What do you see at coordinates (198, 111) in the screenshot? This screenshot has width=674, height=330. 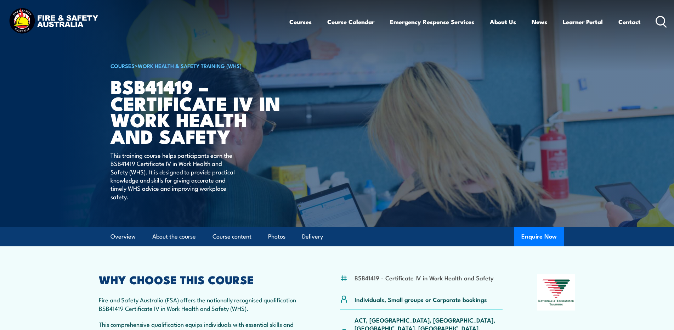 I see `h1: BSB41419 – Certificate IV in Work Health and Safety` at bounding box center [198, 111].